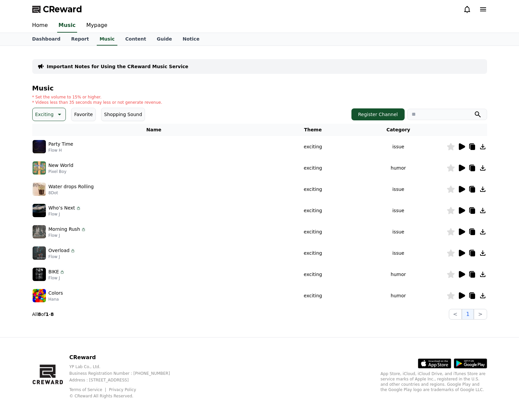  I want to click on p: Overload, so click(59, 251).